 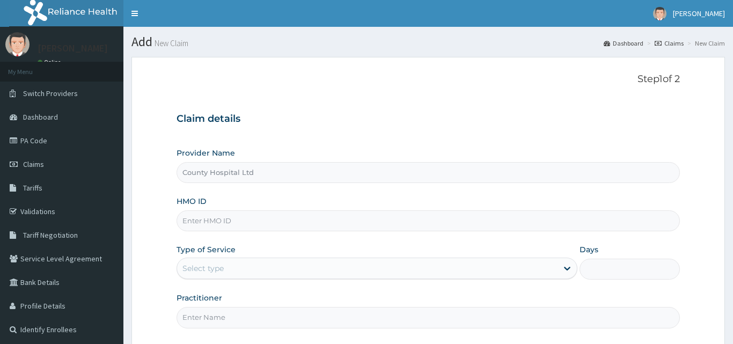 I want to click on span: Tariffs, so click(x=33, y=188).